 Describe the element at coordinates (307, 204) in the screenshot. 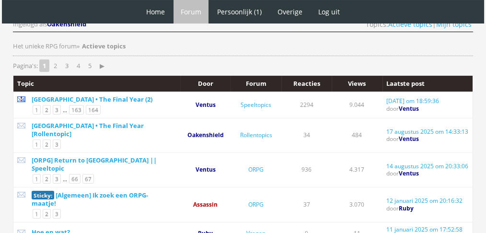

I see `td: 37` at that location.